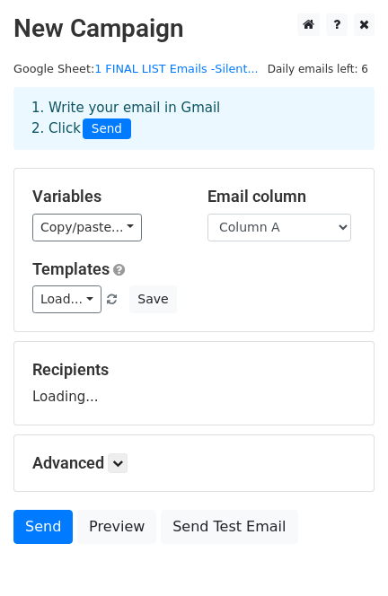 The height and width of the screenshot is (596, 388). What do you see at coordinates (281, 196) in the screenshot?
I see `h5: Email column` at bounding box center [281, 196].